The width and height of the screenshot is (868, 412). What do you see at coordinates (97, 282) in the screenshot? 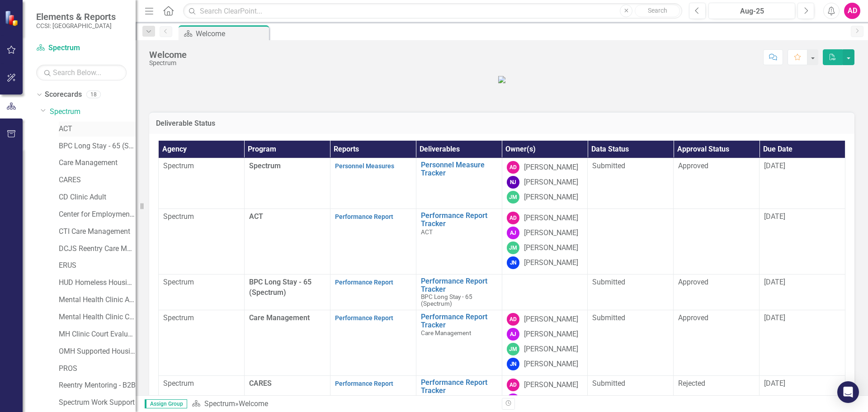
I see `a: HUD Homeless Housing COC II` at bounding box center [97, 282].